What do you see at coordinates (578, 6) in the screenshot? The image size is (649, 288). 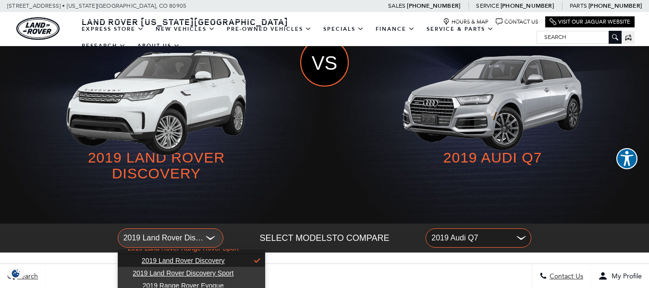 I see `span: Parts` at bounding box center [578, 6].